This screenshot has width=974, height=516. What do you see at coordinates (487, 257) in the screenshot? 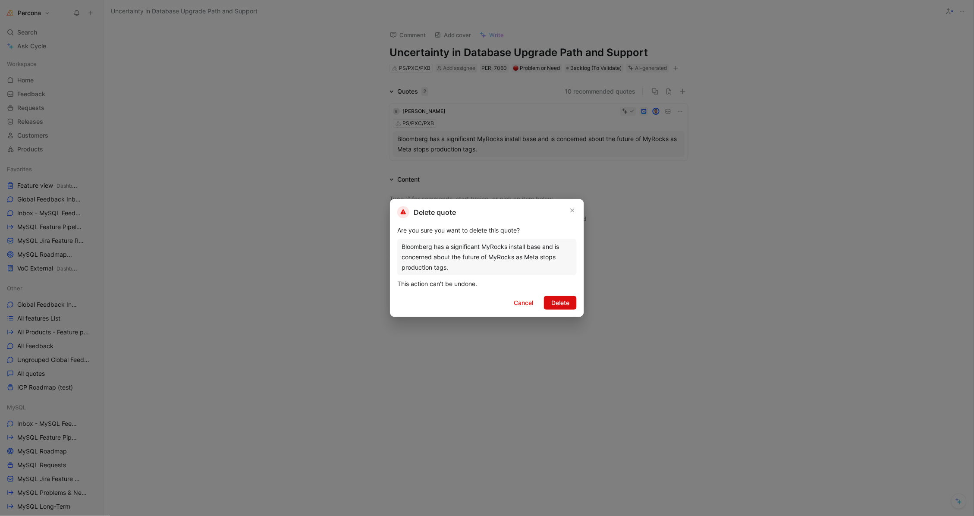
I see `div: Are you sure you want to delete this quote? This action can't be undone.` at bounding box center [487, 257].